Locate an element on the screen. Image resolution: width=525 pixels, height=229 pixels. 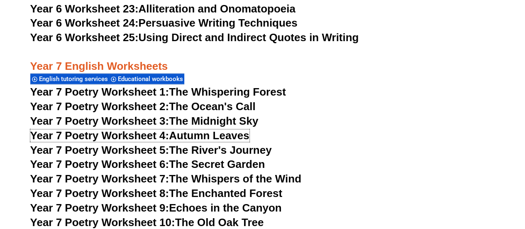
a: Year 7 Poetry Worksheet 2:The Ocean's Call is located at coordinates (143, 106).